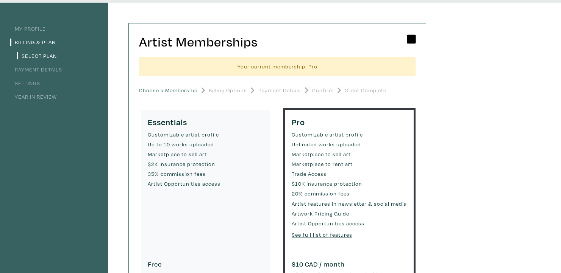 The height and width of the screenshot is (273, 561). I want to click on small: Billing Options, so click(228, 90).